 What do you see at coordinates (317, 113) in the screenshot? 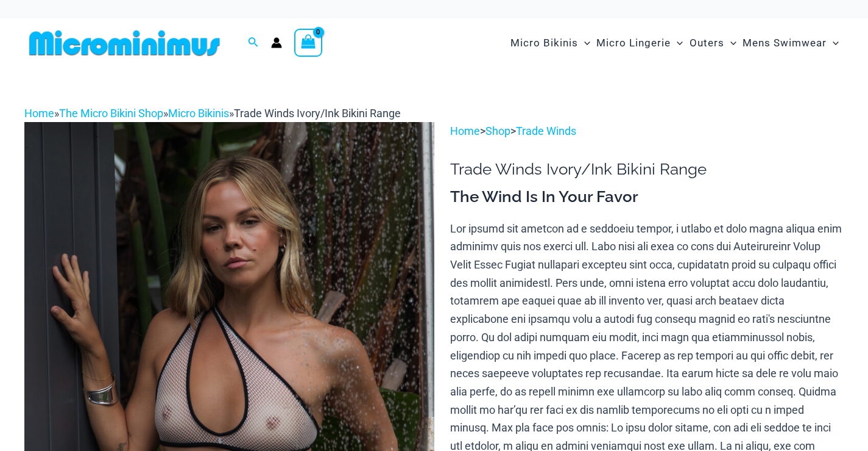
I see `span: Trade Winds Ivory/Ink Bikini Range` at bounding box center [317, 113].